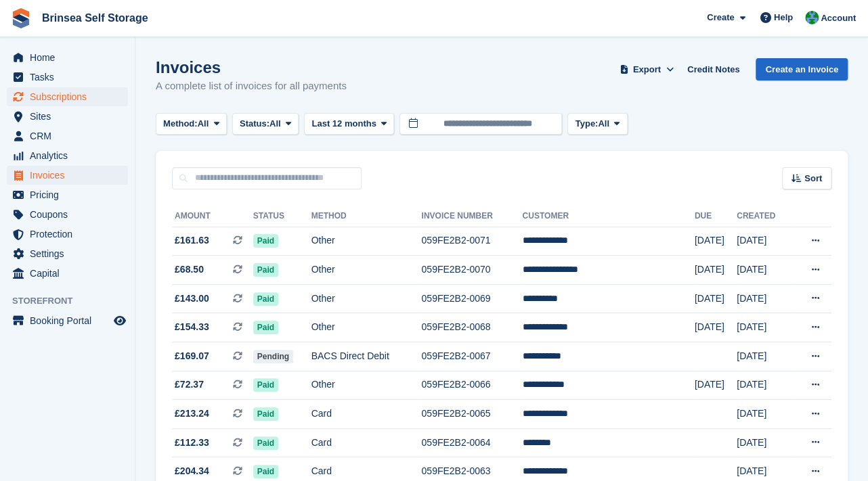 The width and height of the screenshot is (868, 481). I want to click on span: £112.33, so click(191, 443).